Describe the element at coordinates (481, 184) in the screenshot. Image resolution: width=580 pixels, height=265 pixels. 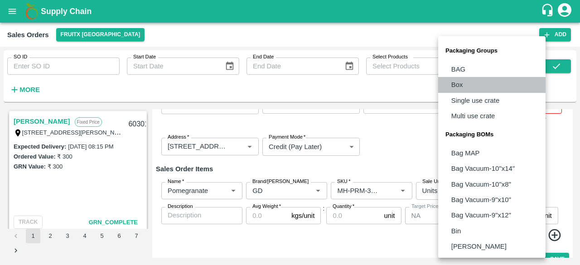
I see `p: Bag Vacuum-10''x8''` at that location.